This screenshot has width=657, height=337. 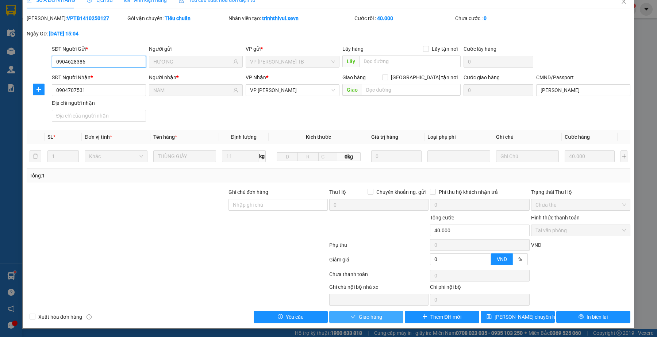 I want to click on span: VP Lê Duẩn, so click(x=292, y=90).